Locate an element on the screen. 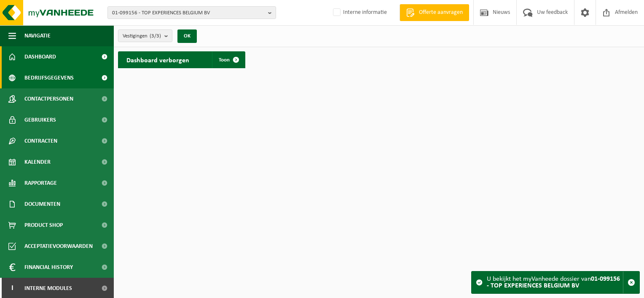  span: Acceptatievoorwaarden is located at coordinates (59, 247).